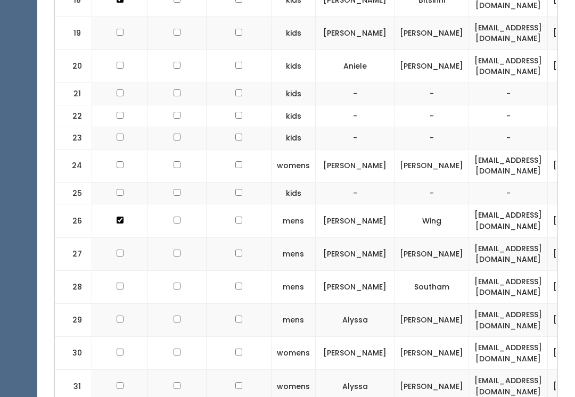 This screenshot has height=397, width=575. Describe the element at coordinates (74, 116) in the screenshot. I see `td: 22` at that location.